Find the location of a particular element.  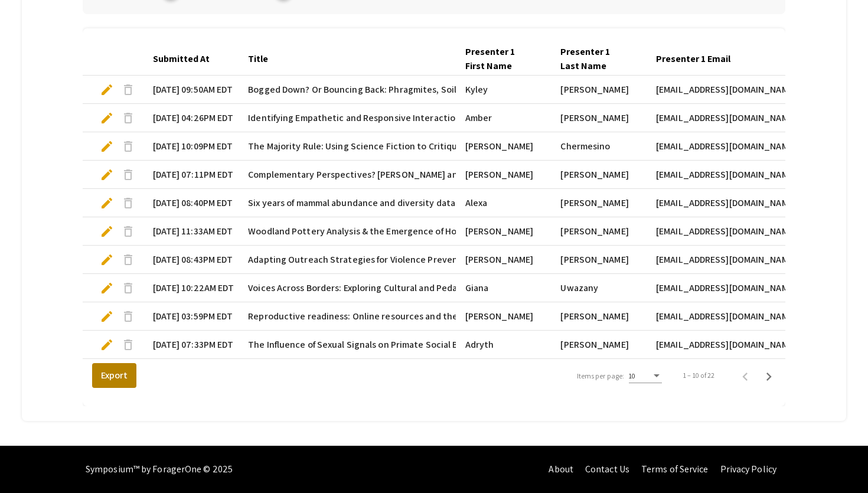

span: Voices Across Borders: Exploring Cultural and PedagogicalDistinctions in Italian and American Voc... is located at coordinates (477, 288).